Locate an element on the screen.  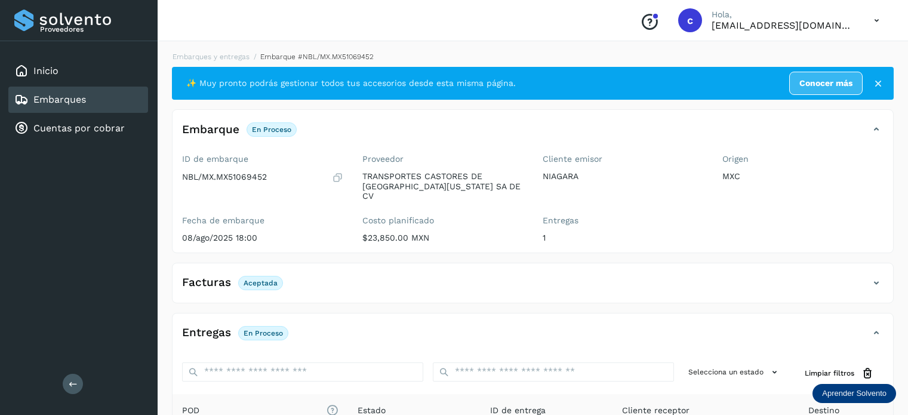
div: Aprender Solvento is located at coordinates (854, 393).